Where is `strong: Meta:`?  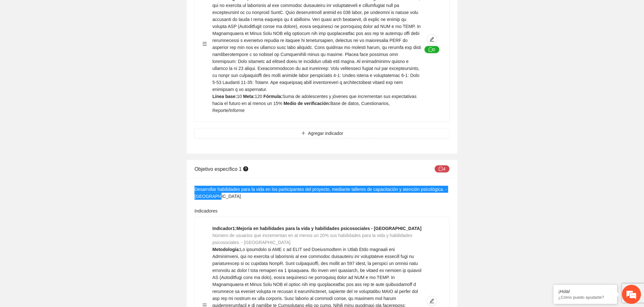 strong: Meta: is located at coordinates (249, 96).